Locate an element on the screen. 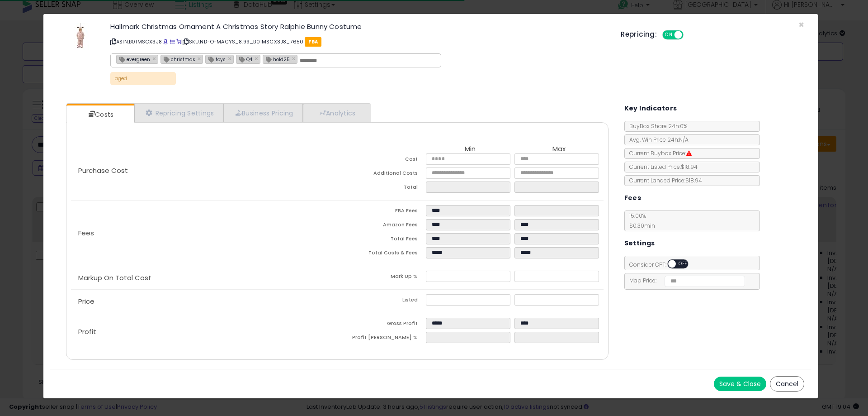  a: Analytics is located at coordinates (336, 112).